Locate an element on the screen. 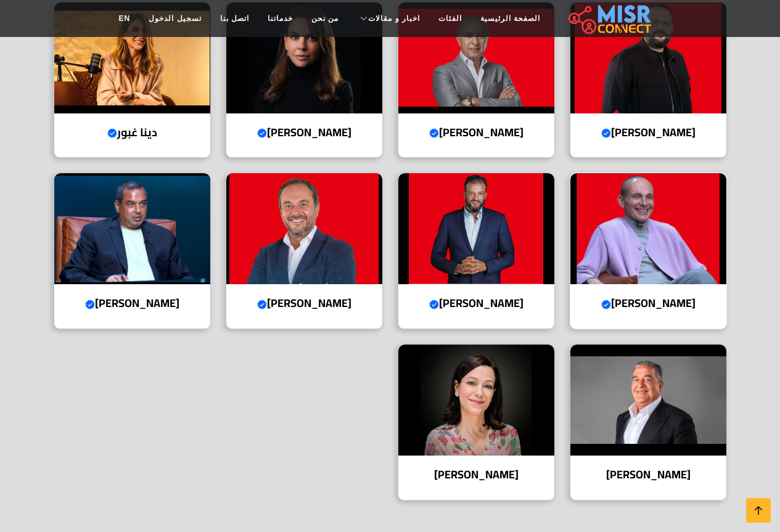  img: مني عطايا is located at coordinates (476, 400).